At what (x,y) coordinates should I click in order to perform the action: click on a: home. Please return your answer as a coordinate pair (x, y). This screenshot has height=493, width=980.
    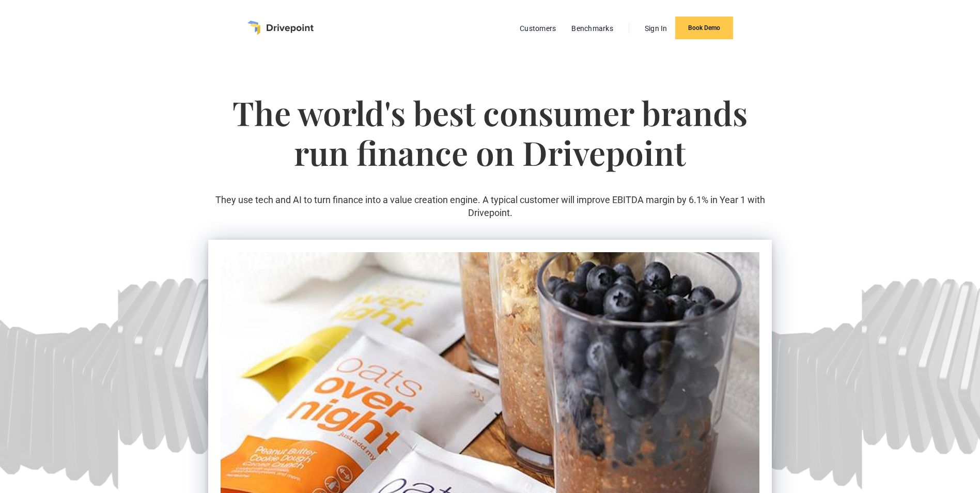
    Looking at the image, I should click on (280, 28).